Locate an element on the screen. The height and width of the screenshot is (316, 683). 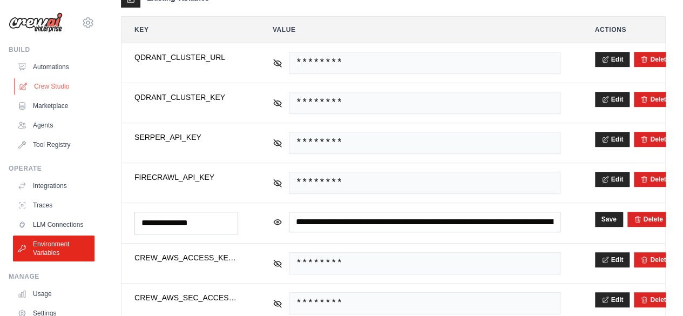
a: Usage is located at coordinates (53, 294).